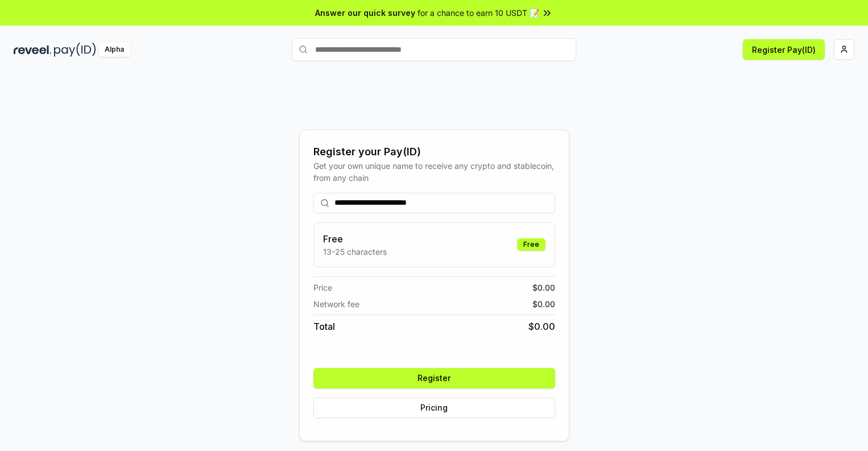  Describe the element at coordinates (434, 152) in the screenshot. I see `div: Register your Pay(ID)` at that location.